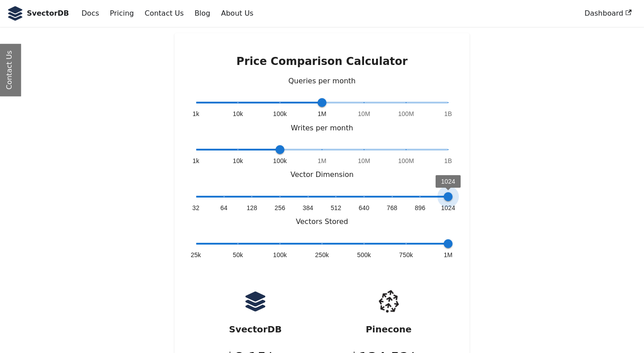 The height and width of the screenshot is (353, 644). What do you see at coordinates (48, 14) in the screenshot?
I see `b: SvectorDB` at bounding box center [48, 14].